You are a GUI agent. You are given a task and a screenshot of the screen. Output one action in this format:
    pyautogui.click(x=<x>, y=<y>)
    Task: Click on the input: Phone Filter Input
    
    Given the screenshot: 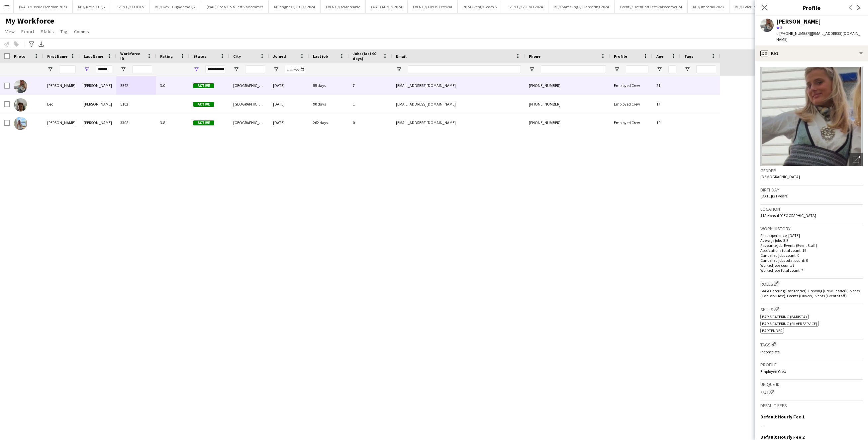 What is the action you would take?
    pyautogui.click(x=573, y=70)
    